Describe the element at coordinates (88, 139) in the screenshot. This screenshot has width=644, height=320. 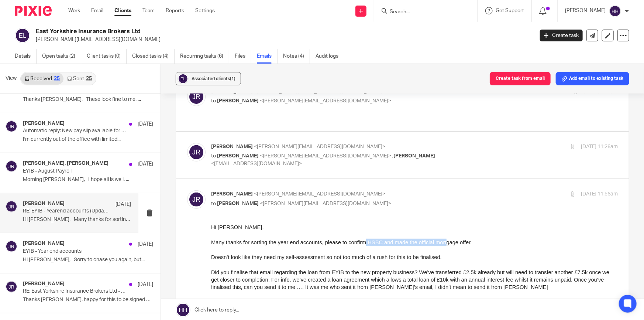
I see `p: I'm currently out of the office with limited...` at that location.